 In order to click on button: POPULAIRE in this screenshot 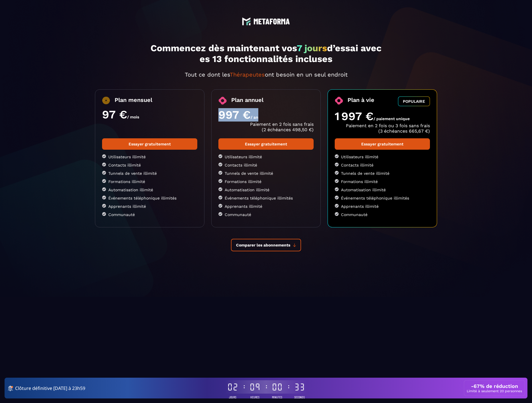, I will do `click(414, 102)`.